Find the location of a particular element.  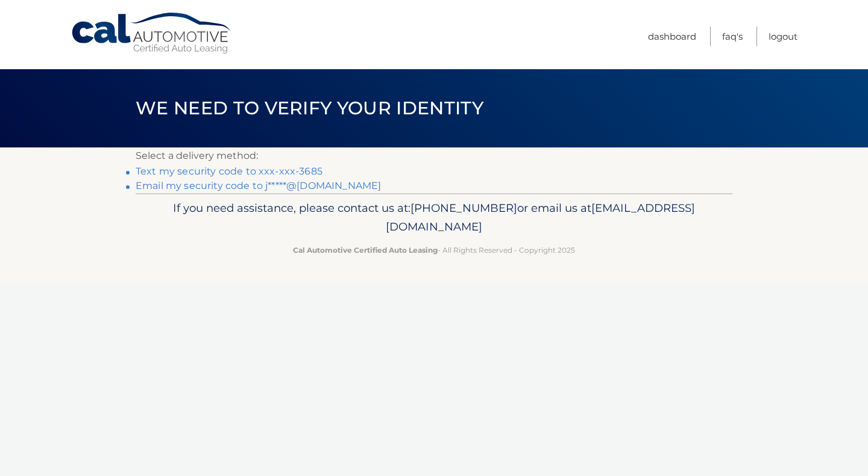

a: Cal Automotive is located at coordinates (152, 33).